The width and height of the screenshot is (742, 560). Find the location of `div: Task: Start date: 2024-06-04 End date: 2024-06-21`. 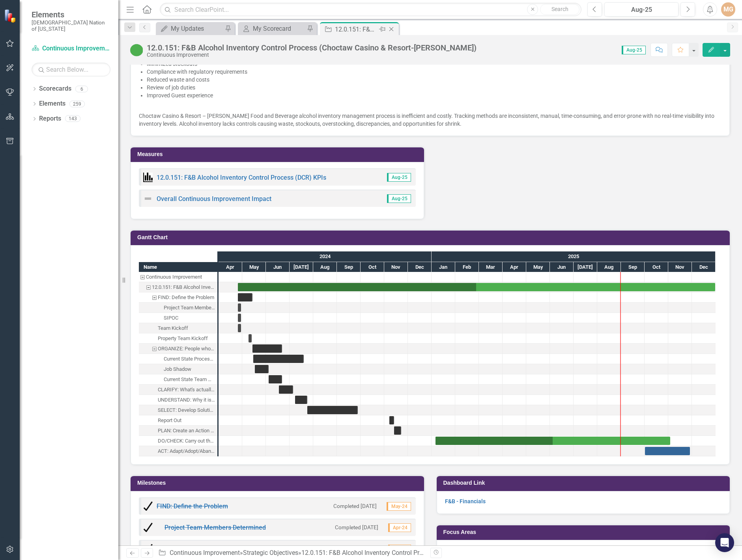

div: Task: Start date: 2024-06-04 End date: 2024-06-21 is located at coordinates (275, 379).